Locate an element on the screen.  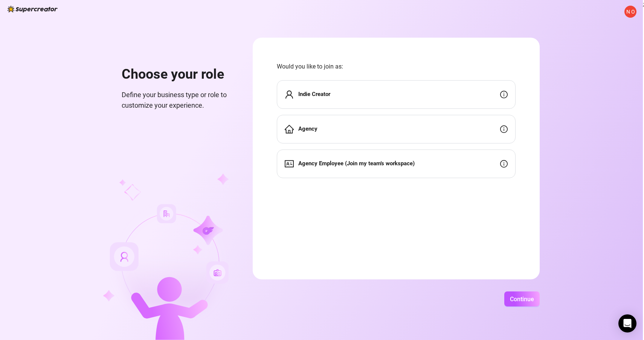
strong: Agency is located at coordinates (308, 129).